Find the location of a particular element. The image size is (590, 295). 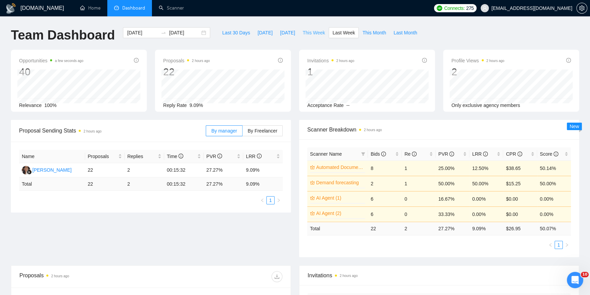

div: Proposals is located at coordinates (85, 277).